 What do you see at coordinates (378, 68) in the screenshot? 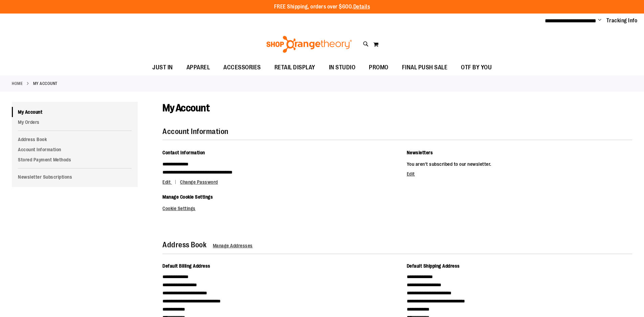
I see `a: PROMO` at bounding box center [378, 68].